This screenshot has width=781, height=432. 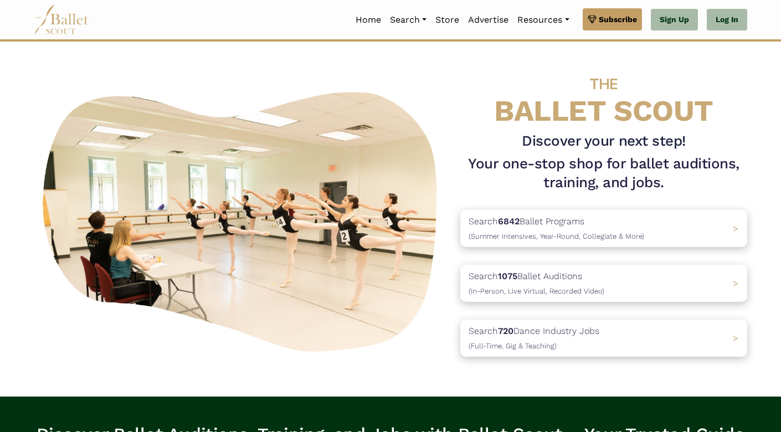 I want to click on b: 1075, so click(x=507, y=276).